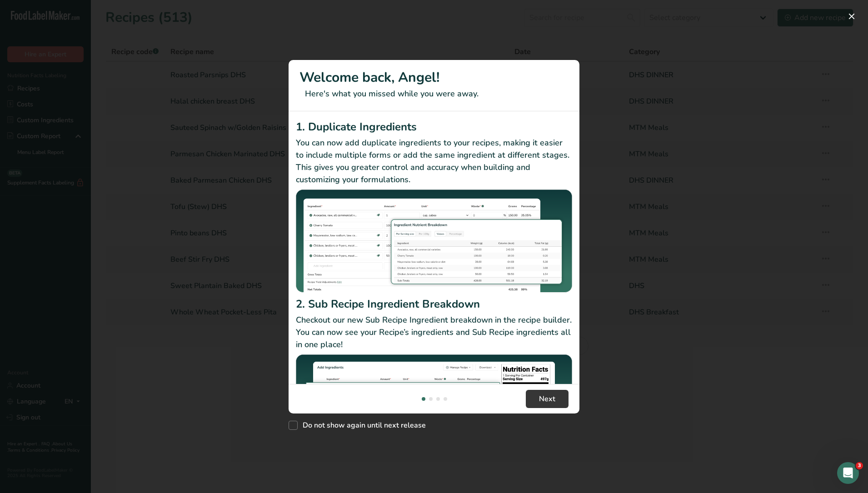 The height and width of the screenshot is (493, 868). What do you see at coordinates (434, 406) in the screenshot?
I see `img: Sub Recipe Ingredient Breakdown` at bounding box center [434, 406].